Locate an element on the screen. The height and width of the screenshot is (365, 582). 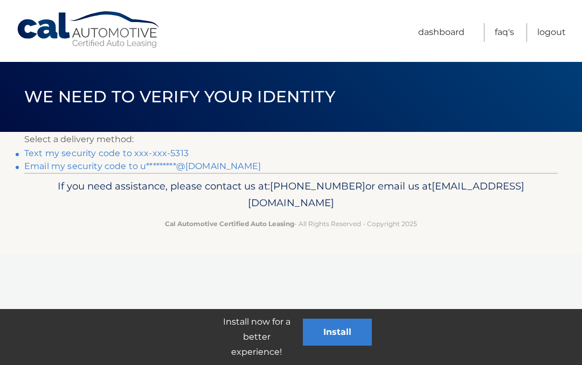
a: Cal Automotive is located at coordinates (89, 30).